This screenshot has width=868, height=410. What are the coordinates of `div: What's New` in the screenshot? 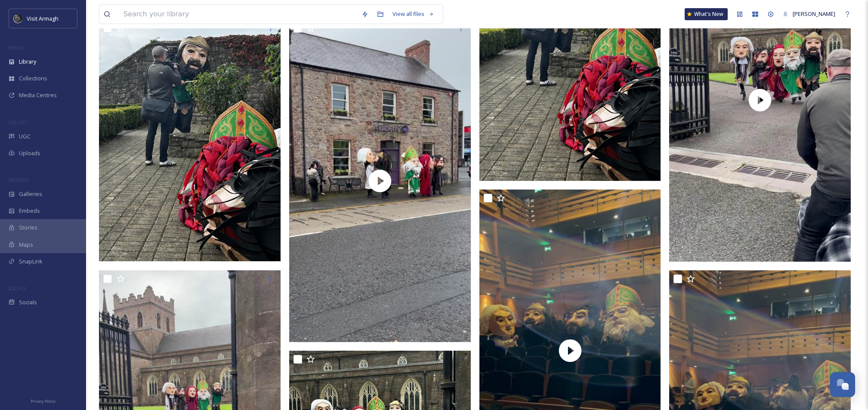 It's located at (706, 14).